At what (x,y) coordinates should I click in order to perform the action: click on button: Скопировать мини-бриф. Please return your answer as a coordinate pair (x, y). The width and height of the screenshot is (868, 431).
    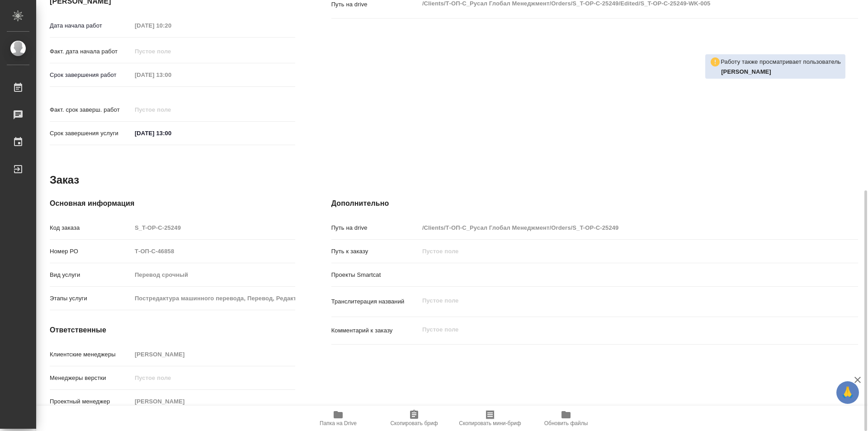
    Looking at the image, I should click on (490, 418).